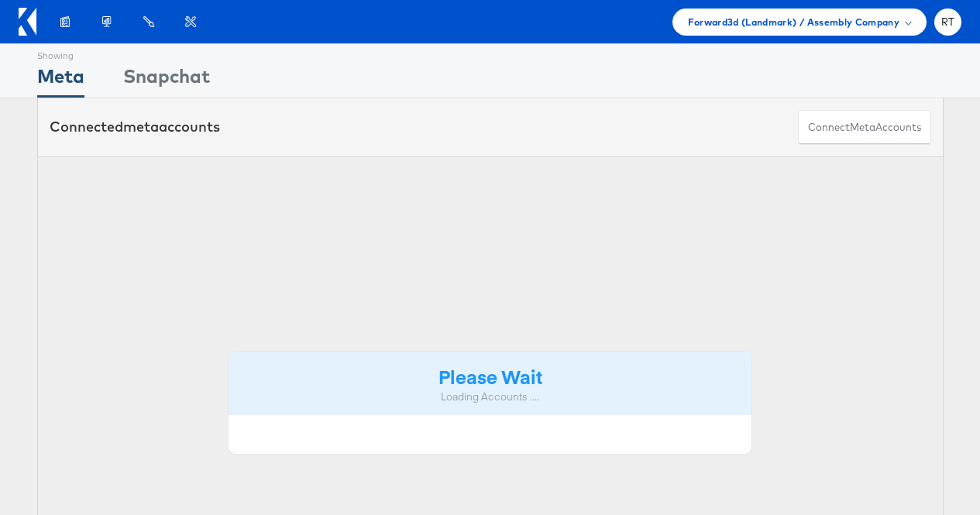  I want to click on div: Connected accounts, so click(135, 127).